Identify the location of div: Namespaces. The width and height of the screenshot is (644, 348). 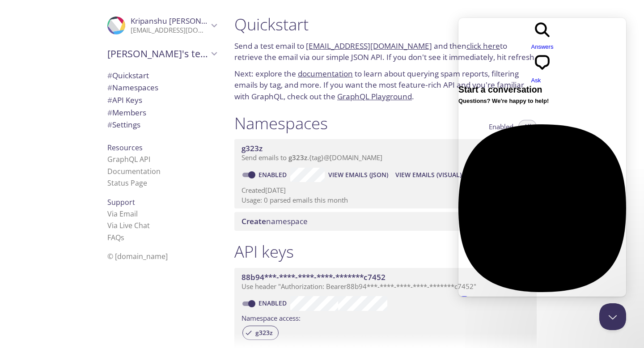
(162, 88).